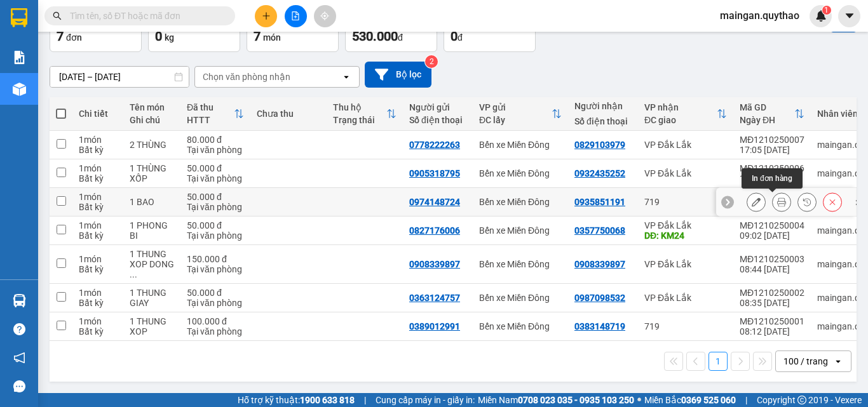  What do you see at coordinates (325, 16) in the screenshot?
I see `button: aim` at bounding box center [325, 16].